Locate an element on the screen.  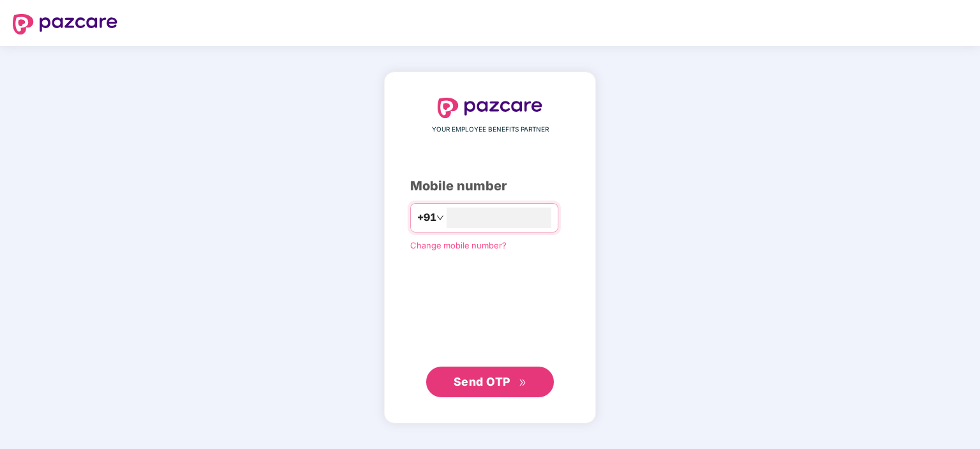
span: +91 is located at coordinates (426, 217).